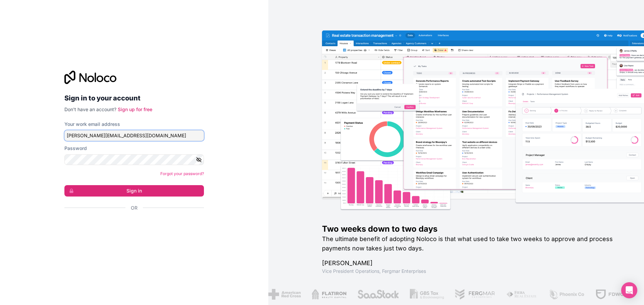 The width and height of the screenshot is (644, 305). I want to click on h1: Two weeks down to two days, so click(472, 229).